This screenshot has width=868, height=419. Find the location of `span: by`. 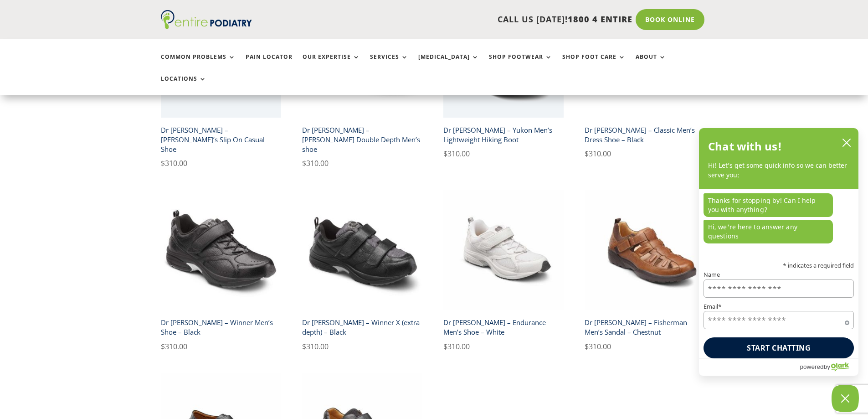

span: by is located at coordinates (827, 367).